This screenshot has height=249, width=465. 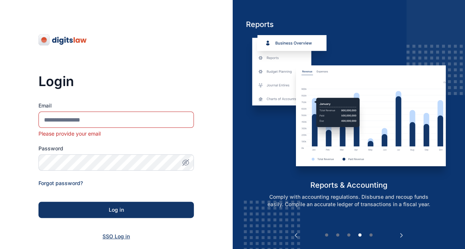 I want to click on button: Previous, so click(x=296, y=236).